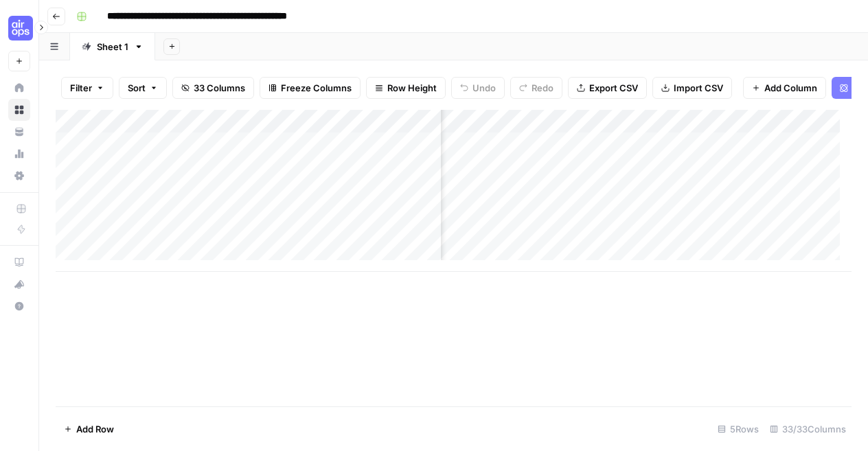 Image resolution: width=868 pixels, height=451 pixels. What do you see at coordinates (143, 88) in the screenshot?
I see `button: Sort` at bounding box center [143, 88].